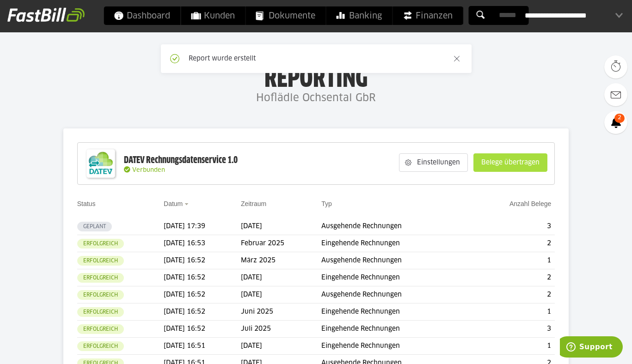 The width and height of the screenshot is (632, 364). I want to click on span: Verbunden, so click(148, 170).